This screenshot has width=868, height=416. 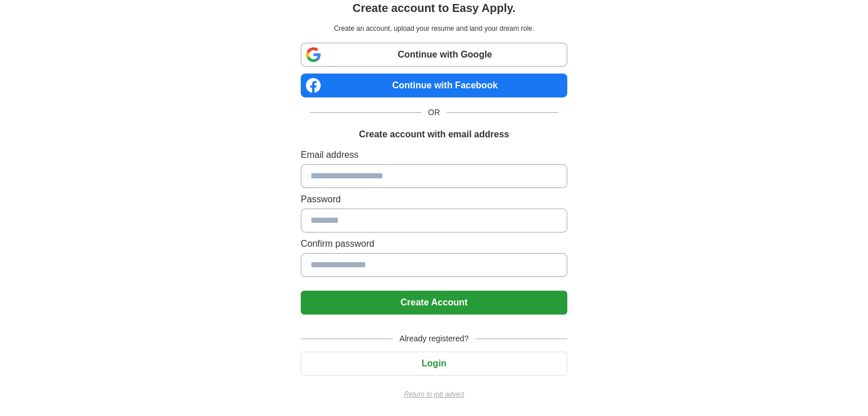 What do you see at coordinates (434, 199) in the screenshot?
I see `label: Password` at bounding box center [434, 199].